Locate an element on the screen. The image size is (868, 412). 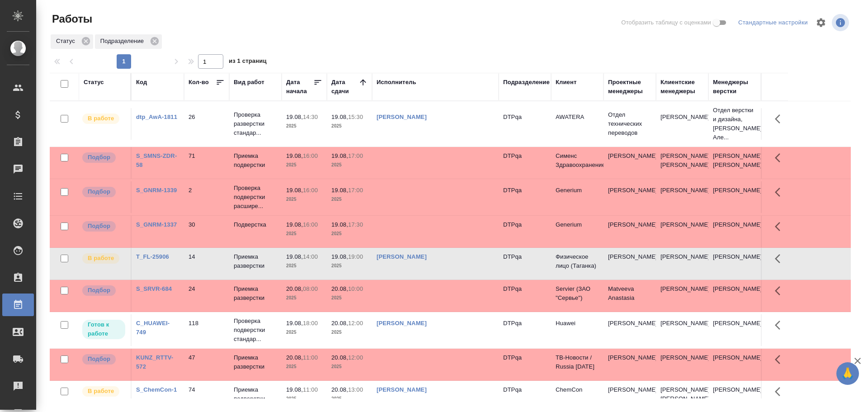
a: S_GNRM-1337 is located at coordinates (156, 224).